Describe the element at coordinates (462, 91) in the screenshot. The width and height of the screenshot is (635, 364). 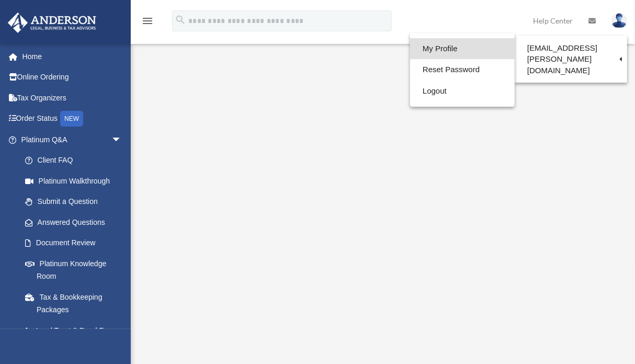
I see `a: Logout` at that location.